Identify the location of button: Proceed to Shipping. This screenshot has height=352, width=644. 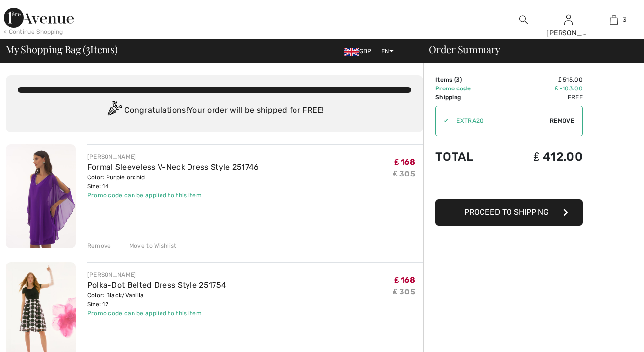
(509, 212).